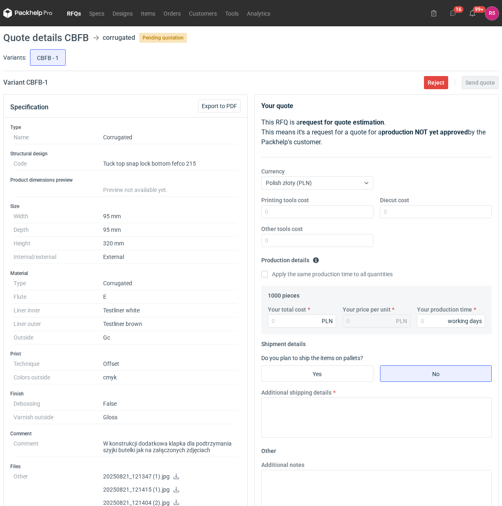 Image resolution: width=502 pixels, height=506 pixels. Describe the element at coordinates (58, 403) in the screenshot. I see `dt: Debossing` at that location.